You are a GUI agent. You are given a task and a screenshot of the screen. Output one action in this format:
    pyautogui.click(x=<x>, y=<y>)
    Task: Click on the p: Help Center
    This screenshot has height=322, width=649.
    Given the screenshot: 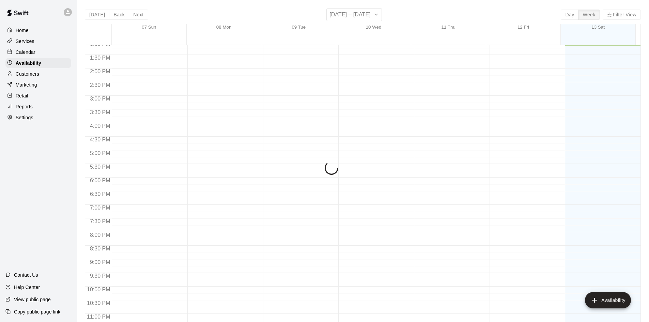 What is the action you would take?
    pyautogui.click(x=27, y=287)
    